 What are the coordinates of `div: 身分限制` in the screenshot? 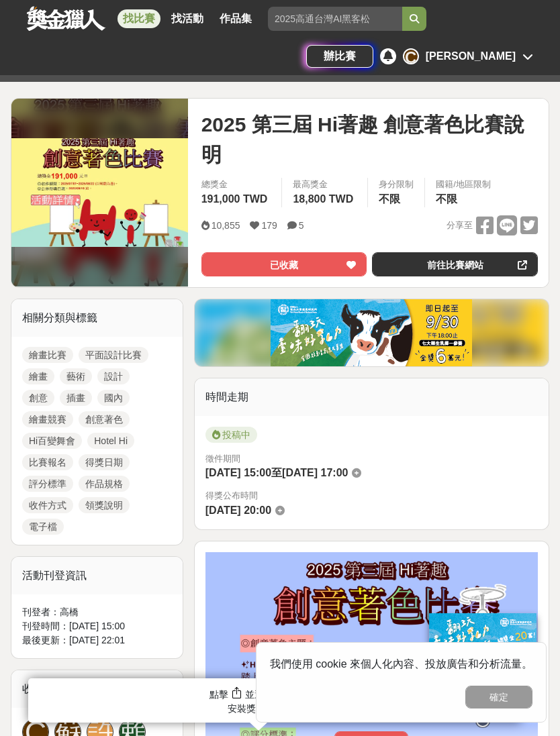 It's located at (396, 184).